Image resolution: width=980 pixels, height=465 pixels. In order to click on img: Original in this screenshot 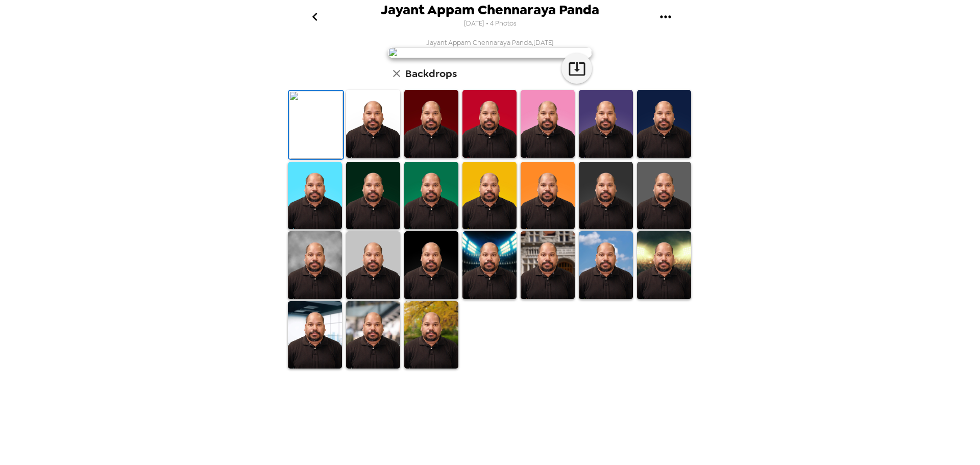, I will do `click(316, 125)`.